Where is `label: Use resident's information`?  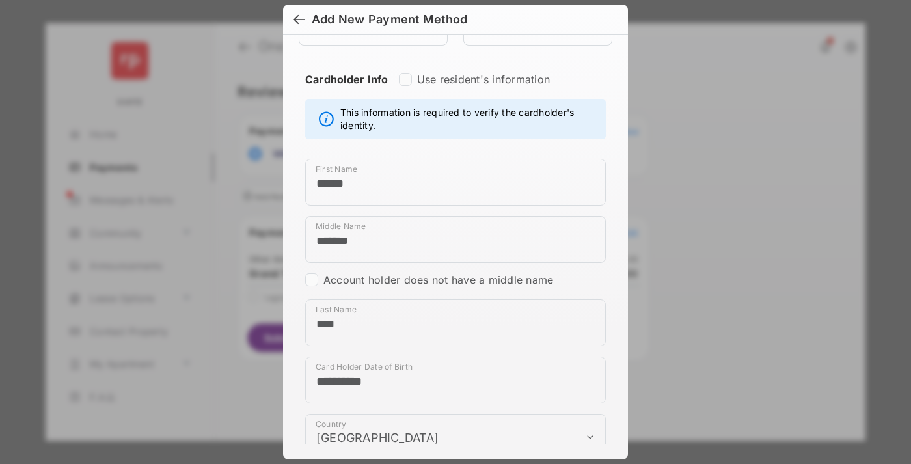 label: Use resident's information is located at coordinates (483, 79).